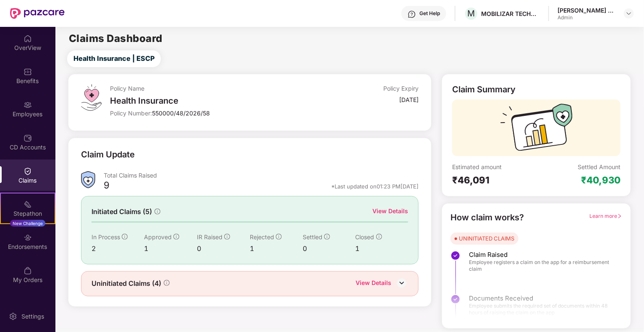  I want to click on div: Policy Expiry, so click(401, 88).